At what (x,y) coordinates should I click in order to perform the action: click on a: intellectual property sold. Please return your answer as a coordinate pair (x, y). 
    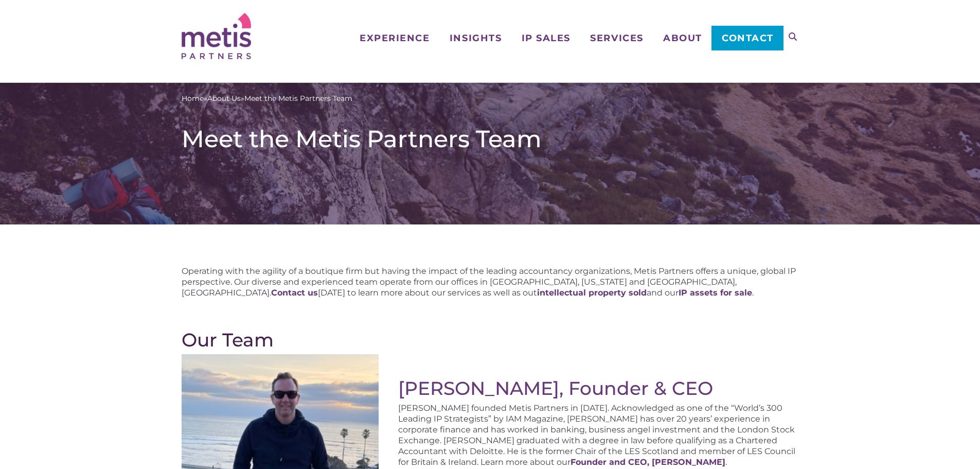
    Looking at the image, I should click on (591, 292).